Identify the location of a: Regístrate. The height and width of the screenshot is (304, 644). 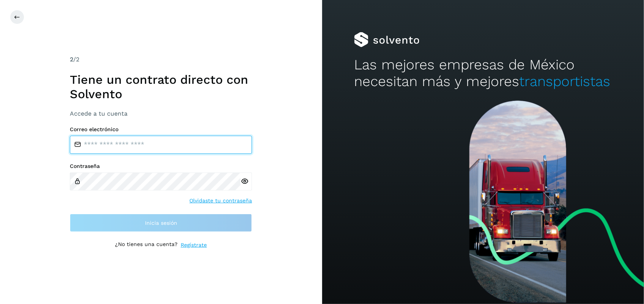
(194, 245).